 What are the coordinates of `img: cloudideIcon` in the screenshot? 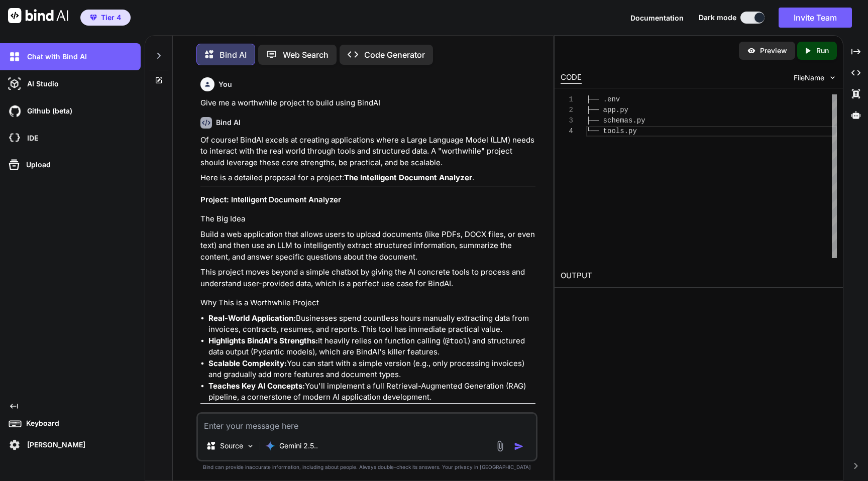 It's located at (15, 138).